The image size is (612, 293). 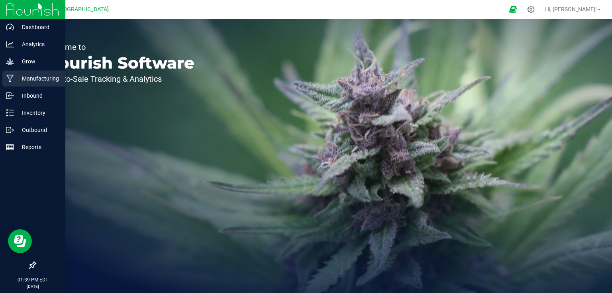 I want to click on inline-svg: Grow, so click(x=10, y=61).